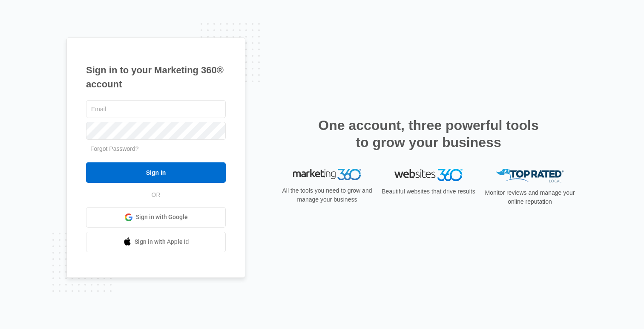  What do you see at coordinates (530, 176) in the screenshot?
I see `img: Top Rated Local` at bounding box center [530, 176].